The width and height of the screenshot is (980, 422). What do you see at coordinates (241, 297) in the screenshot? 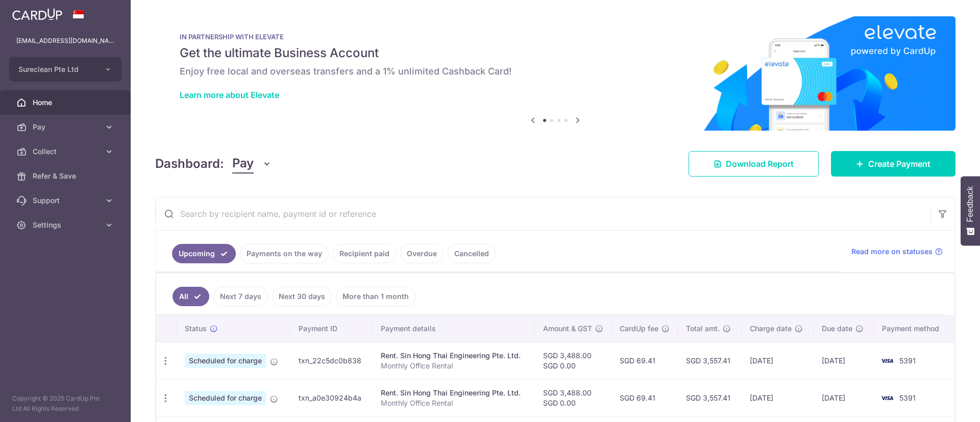
I see `a: Next 7 days` at bounding box center [241, 297].